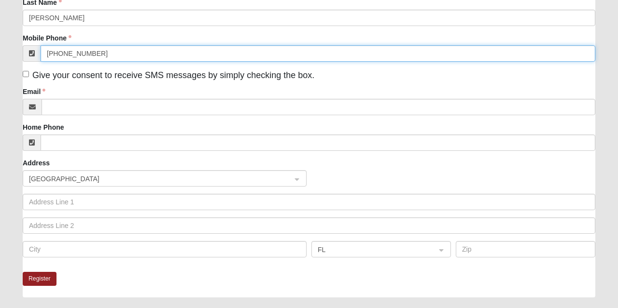 This screenshot has width=618, height=308. Describe the element at coordinates (525, 250) in the screenshot. I see `input: Zip` at that location.